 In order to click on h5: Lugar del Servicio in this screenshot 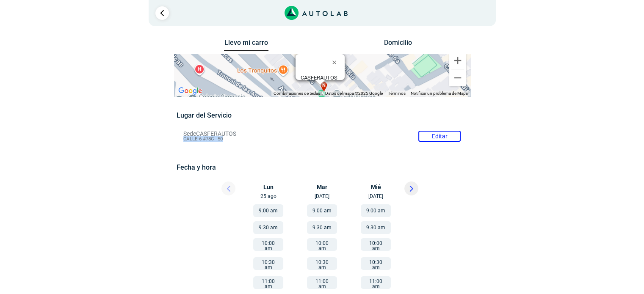, I will do `click(322, 115)`.